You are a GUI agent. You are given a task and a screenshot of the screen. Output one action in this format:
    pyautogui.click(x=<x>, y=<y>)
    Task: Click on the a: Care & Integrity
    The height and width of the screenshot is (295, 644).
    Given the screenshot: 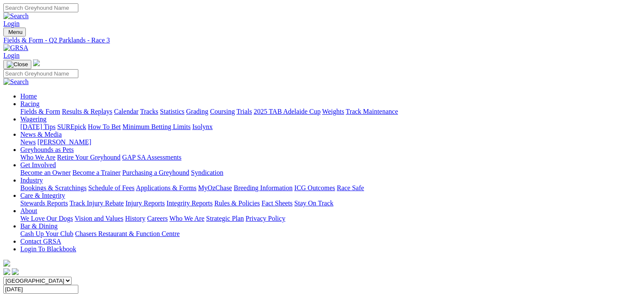 What is the action you would take?
    pyautogui.click(x=43, y=195)
    